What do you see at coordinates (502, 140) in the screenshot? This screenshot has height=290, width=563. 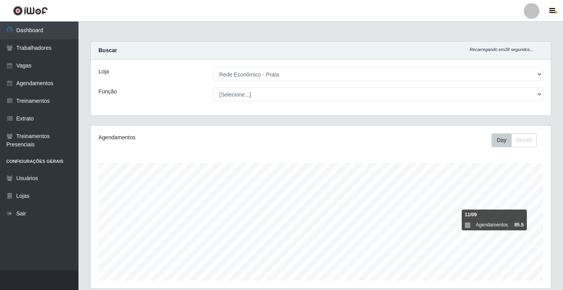 I see `button: Day` at bounding box center [502, 140].